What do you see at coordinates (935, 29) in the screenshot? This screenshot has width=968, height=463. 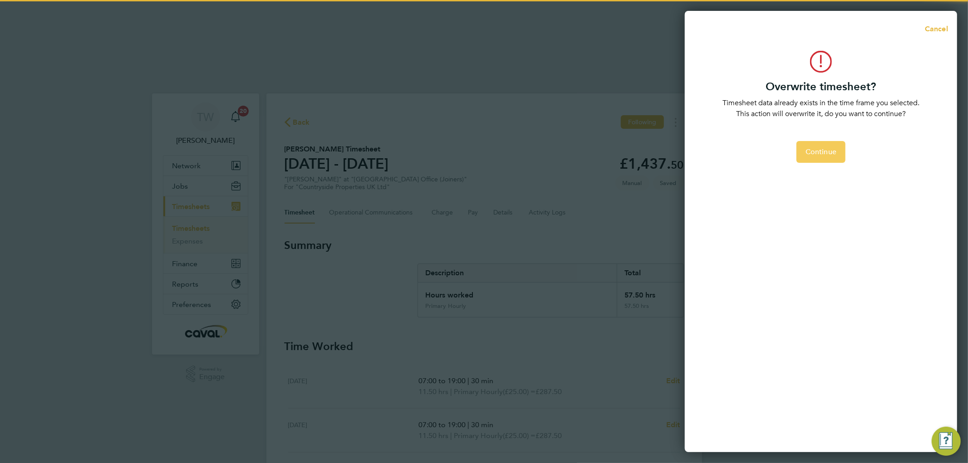 I see `span: Cancel` at bounding box center [935, 29].